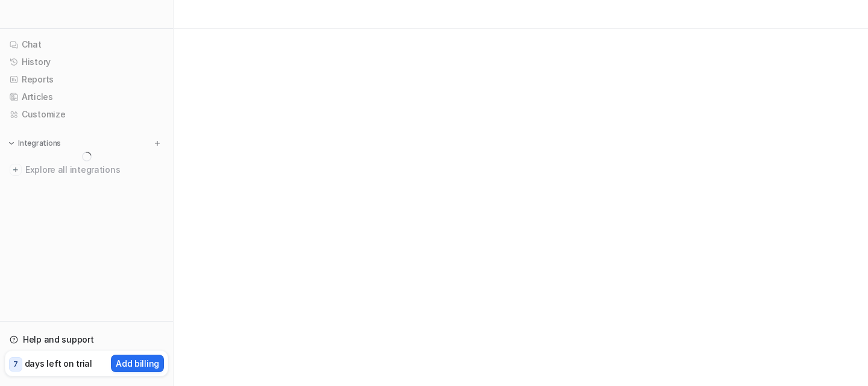 This screenshot has height=386, width=868. What do you see at coordinates (86, 115) in the screenshot?
I see `a: Customize` at bounding box center [86, 115].